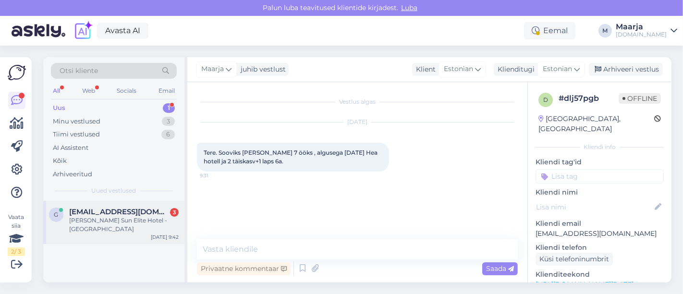 This screenshot has height=294, width=683. I want to click on span: d, so click(546, 99).